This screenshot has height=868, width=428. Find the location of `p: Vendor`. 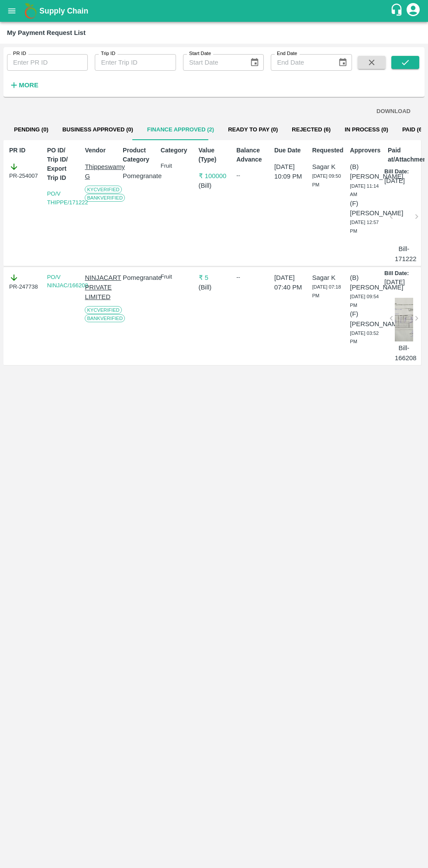

p: Vendor is located at coordinates (100, 151).